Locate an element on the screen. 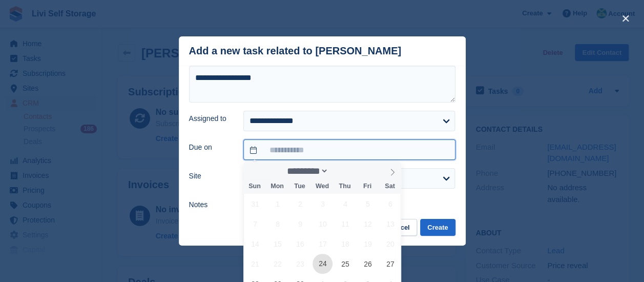  button: Create is located at coordinates (438, 227).